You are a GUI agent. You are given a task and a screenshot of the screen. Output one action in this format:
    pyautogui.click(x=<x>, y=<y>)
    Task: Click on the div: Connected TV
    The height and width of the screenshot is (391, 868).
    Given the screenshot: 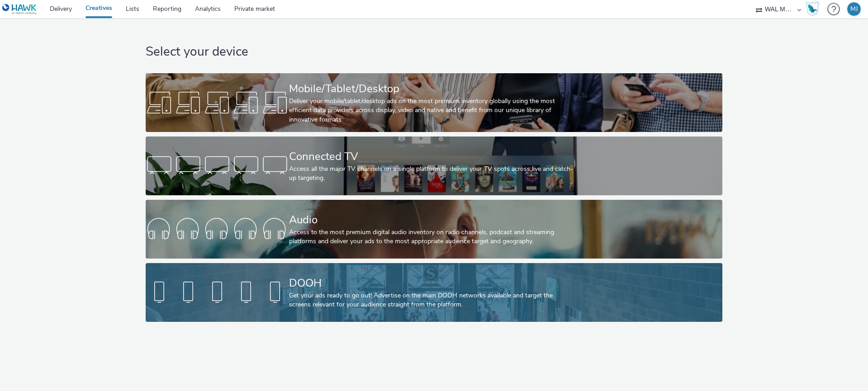 What is the action you would take?
    pyautogui.click(x=432, y=156)
    